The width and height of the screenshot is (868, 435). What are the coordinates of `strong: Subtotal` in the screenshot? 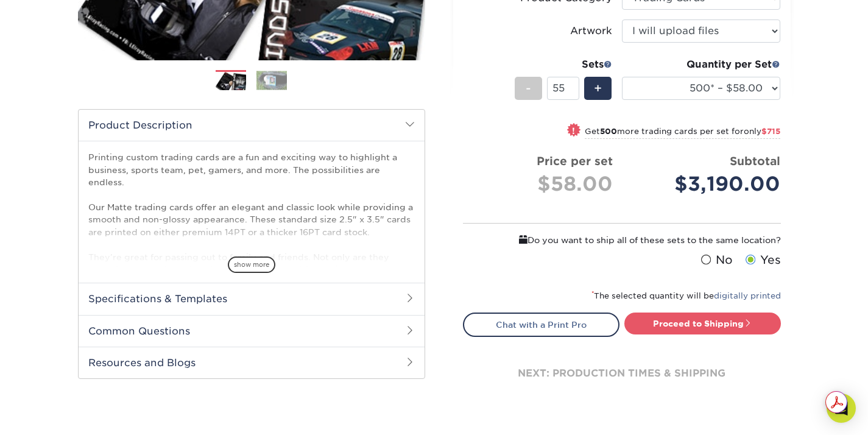 It's located at (754, 161).